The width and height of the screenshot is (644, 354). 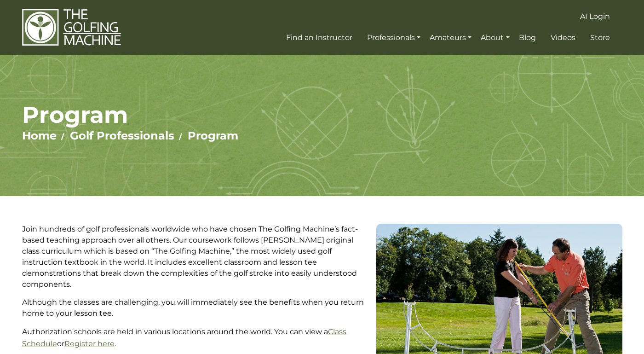 What do you see at coordinates (450, 38) in the screenshot?
I see `a: Amateurs` at bounding box center [450, 38].